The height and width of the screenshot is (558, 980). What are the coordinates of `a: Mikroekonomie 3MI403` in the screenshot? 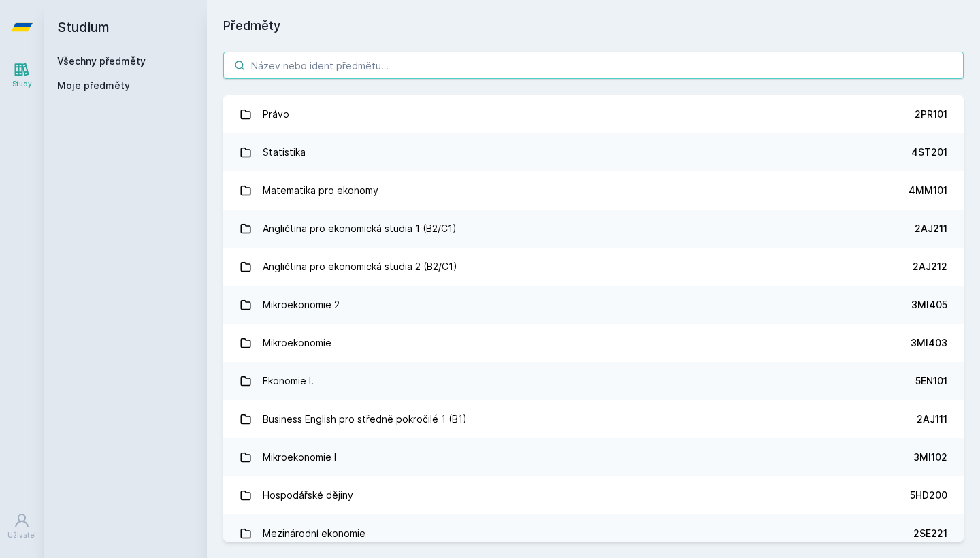 It's located at (593, 343).